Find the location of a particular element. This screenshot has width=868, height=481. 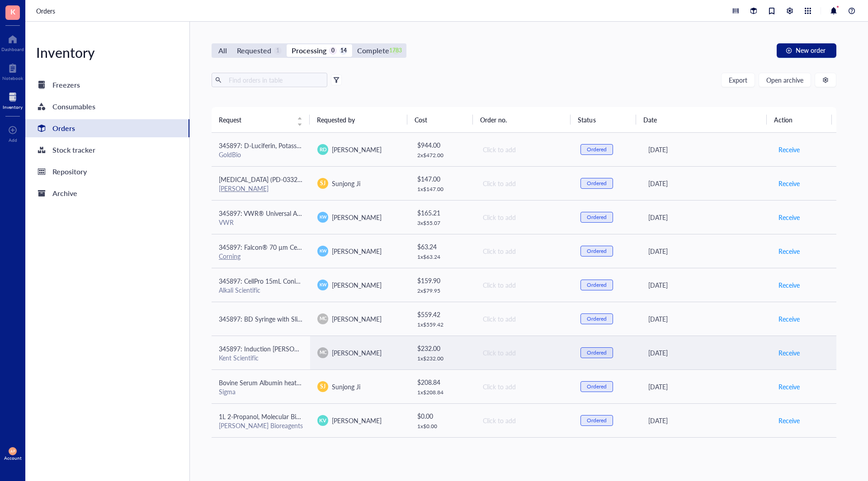

th: Requested by is located at coordinates (359, 120).